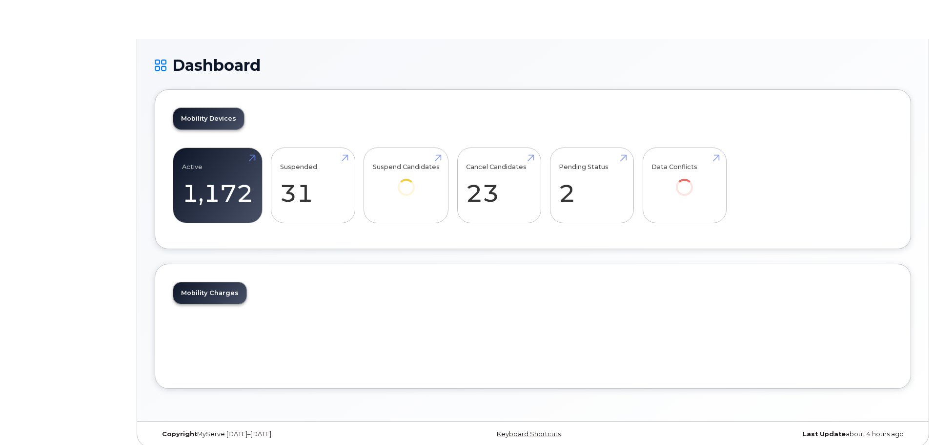 The width and height of the screenshot is (934, 445). I want to click on a: Keyboard Shortcuts, so click(528, 433).